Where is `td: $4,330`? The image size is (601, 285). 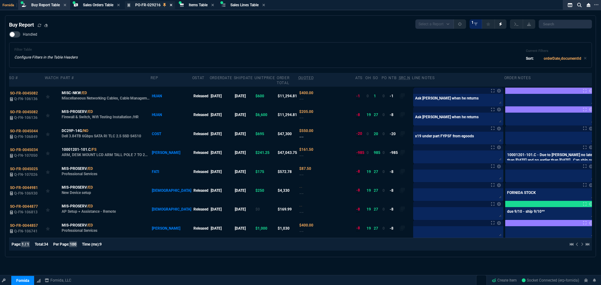
td: $4,330 is located at coordinates (287, 191).